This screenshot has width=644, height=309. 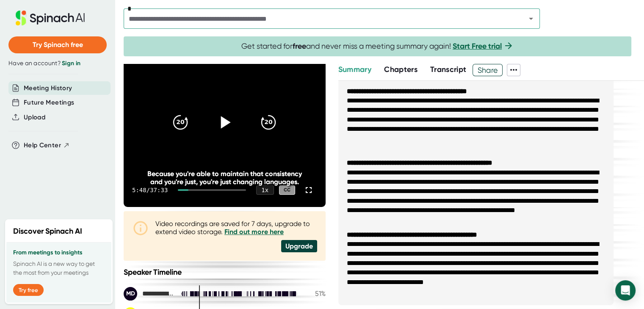 What do you see at coordinates (34, 117) in the screenshot?
I see `span: Upload` at bounding box center [34, 117].